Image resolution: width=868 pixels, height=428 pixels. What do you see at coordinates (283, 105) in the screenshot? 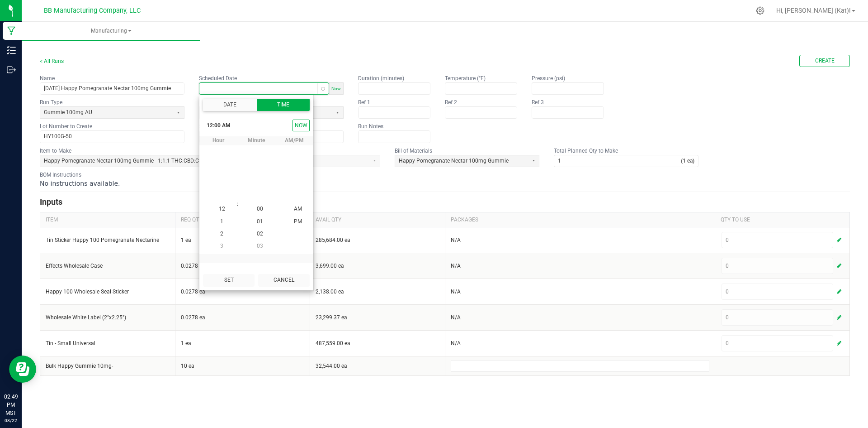
I see `button: Time tab` at bounding box center [283, 105].